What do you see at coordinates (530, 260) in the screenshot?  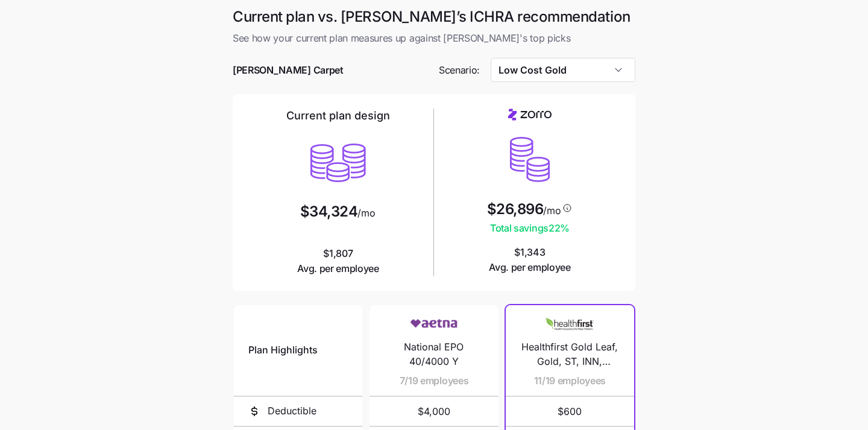 I see `span: $1,343` at bounding box center [530, 260].